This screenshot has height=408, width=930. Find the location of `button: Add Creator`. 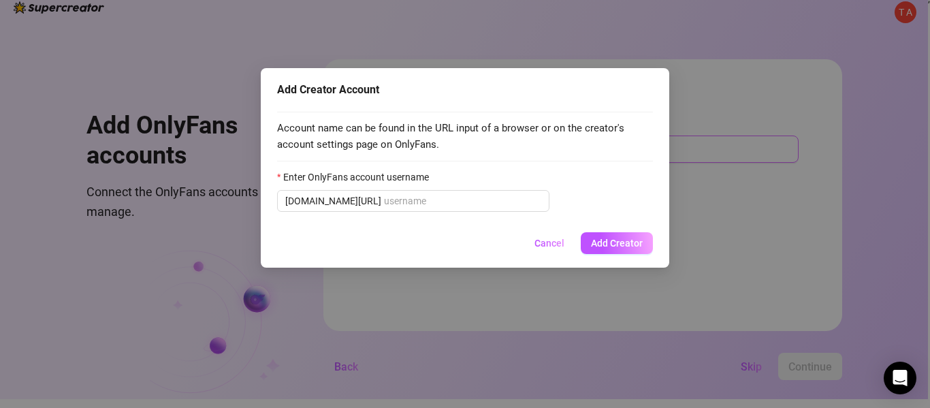

button: Add Creator is located at coordinates (617, 243).